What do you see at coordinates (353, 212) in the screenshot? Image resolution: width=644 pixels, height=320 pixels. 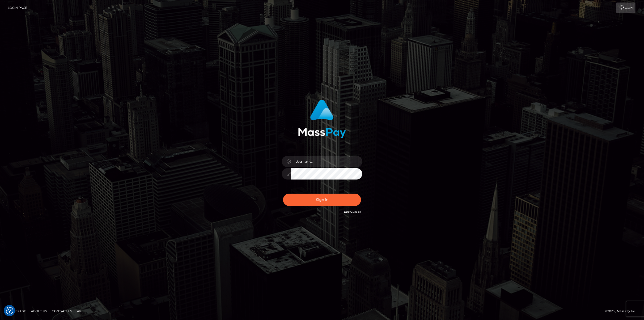 I see `a: Need Help?` at bounding box center [353, 212].